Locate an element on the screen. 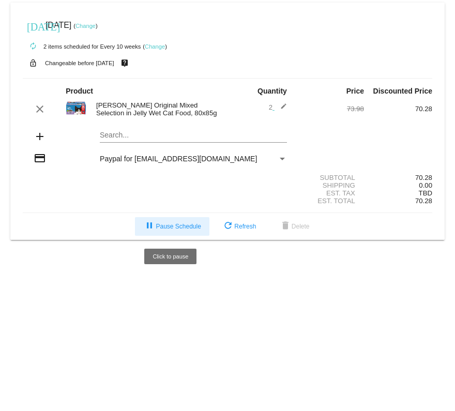  strong: Discounted Price is located at coordinates (403, 91).